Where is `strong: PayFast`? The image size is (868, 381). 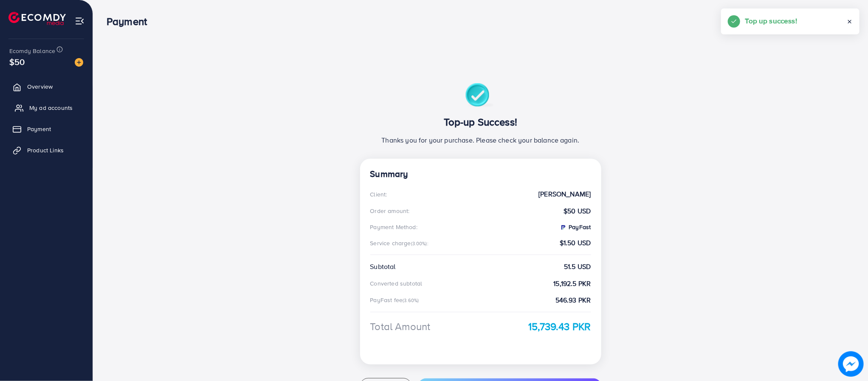 strong: PayFast is located at coordinates (575, 227).